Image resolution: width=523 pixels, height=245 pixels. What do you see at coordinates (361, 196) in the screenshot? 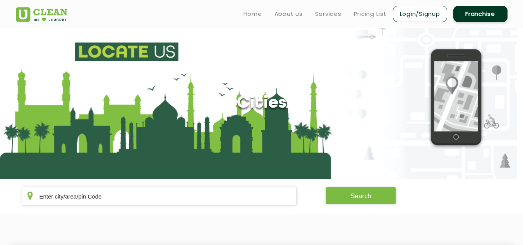
I see `button: Search` at bounding box center [361, 196].